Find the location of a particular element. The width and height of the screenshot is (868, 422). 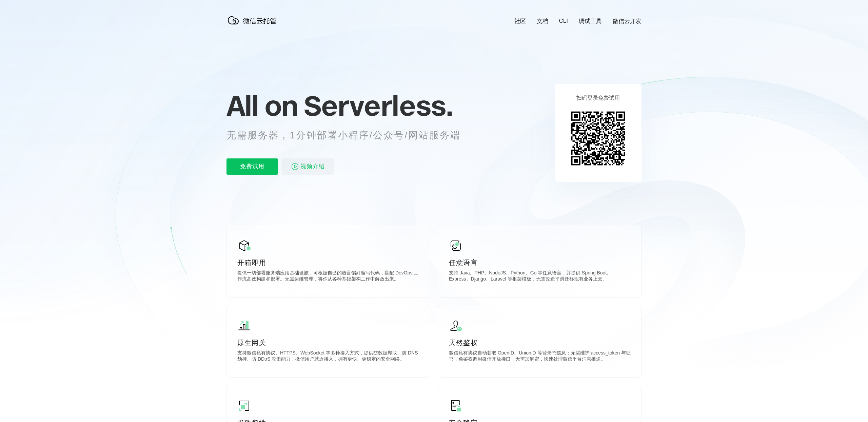

p: 任意语言 is located at coordinates (540, 263).